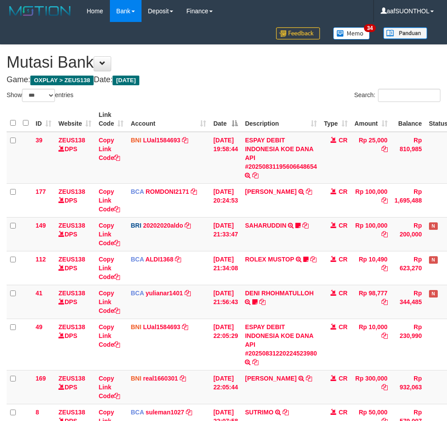 Image resolution: width=447 pixels, height=421 pixels. What do you see at coordinates (183, 379) in the screenshot?
I see `a: Copy real1660301 to clipboard` at bounding box center [183, 379].